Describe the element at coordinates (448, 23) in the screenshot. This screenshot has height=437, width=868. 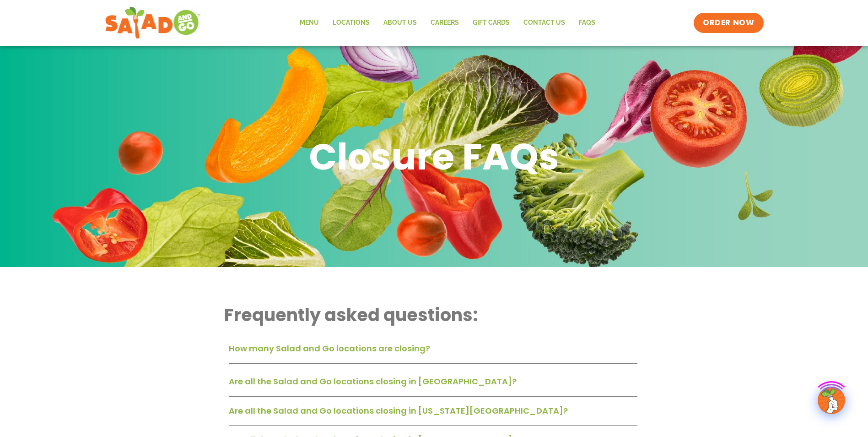
I see `nav: Menu` at that location.